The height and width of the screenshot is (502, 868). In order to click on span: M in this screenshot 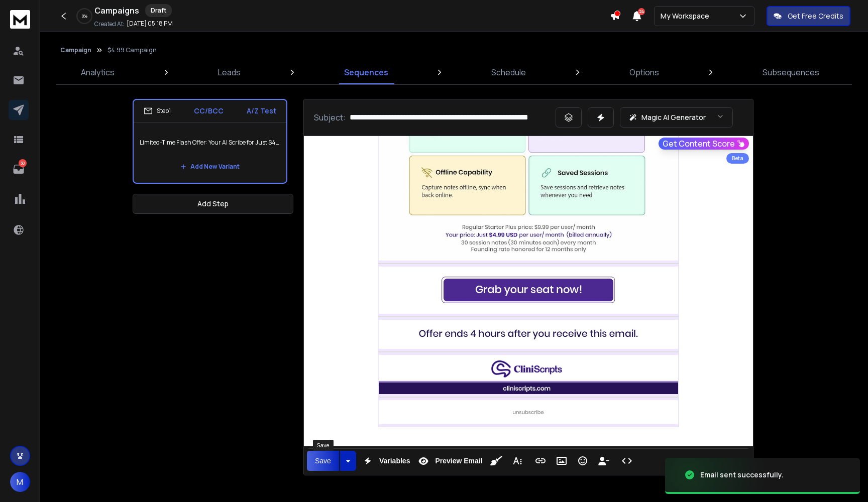, I will do `click(20, 482)`.